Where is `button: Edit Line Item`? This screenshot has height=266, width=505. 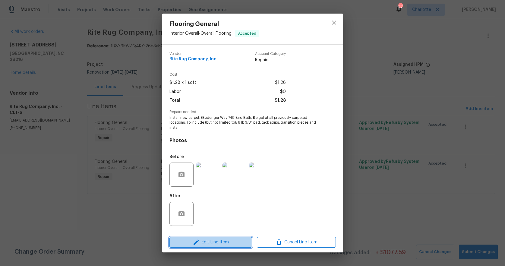 button: Edit Line Item is located at coordinates (211, 242).